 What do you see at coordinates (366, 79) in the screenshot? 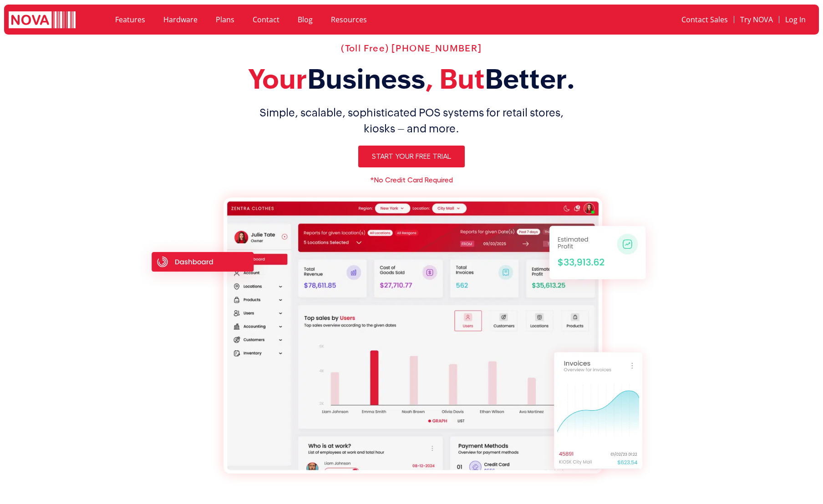
I see `span: Business` at bounding box center [366, 79].